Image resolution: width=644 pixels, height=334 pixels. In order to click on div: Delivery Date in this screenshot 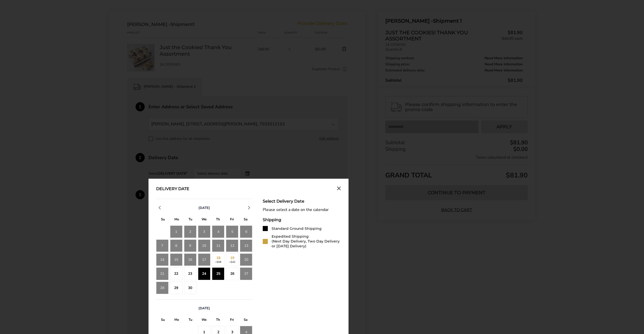, I will do `click(173, 189)`.